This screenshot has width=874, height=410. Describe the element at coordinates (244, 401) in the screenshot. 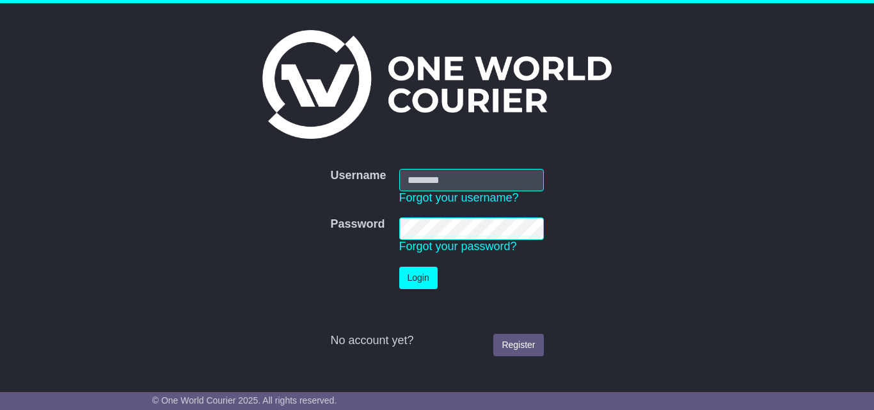

I see `span: © One World Courier 2025. All rights reserved.` at that location.